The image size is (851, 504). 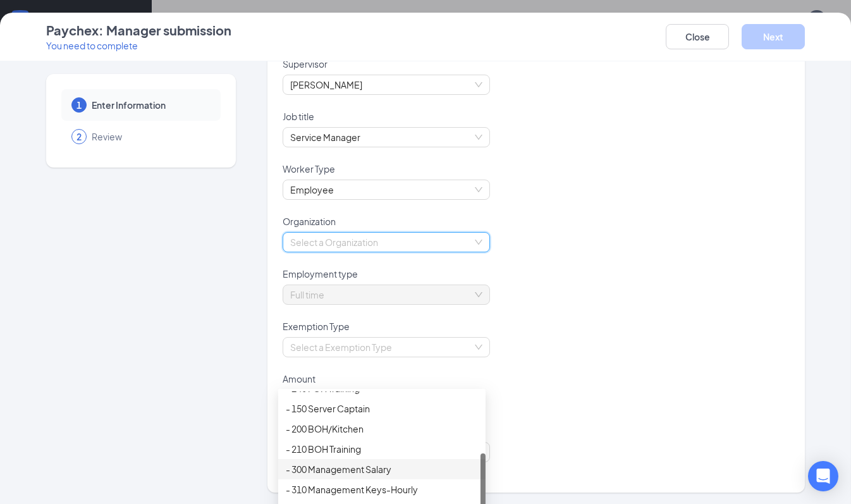 What do you see at coordinates (387, 85) in the screenshot?
I see `span: Atahda Marshall` at bounding box center [387, 85].